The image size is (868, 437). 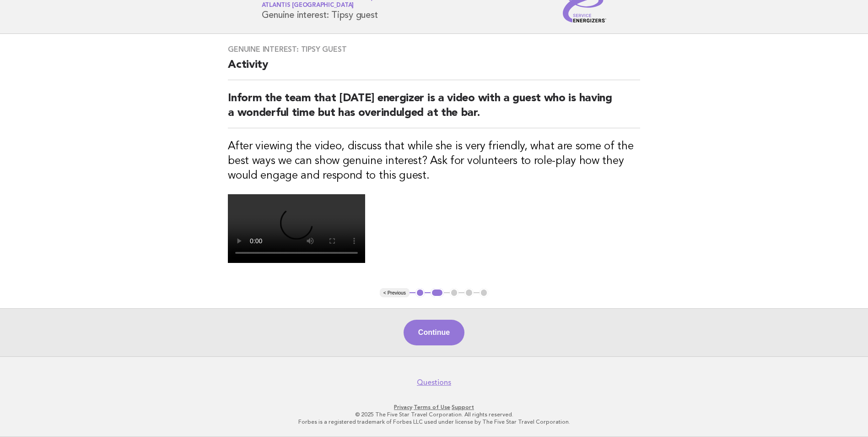 I want to click on button: 1, so click(x=420, y=293).